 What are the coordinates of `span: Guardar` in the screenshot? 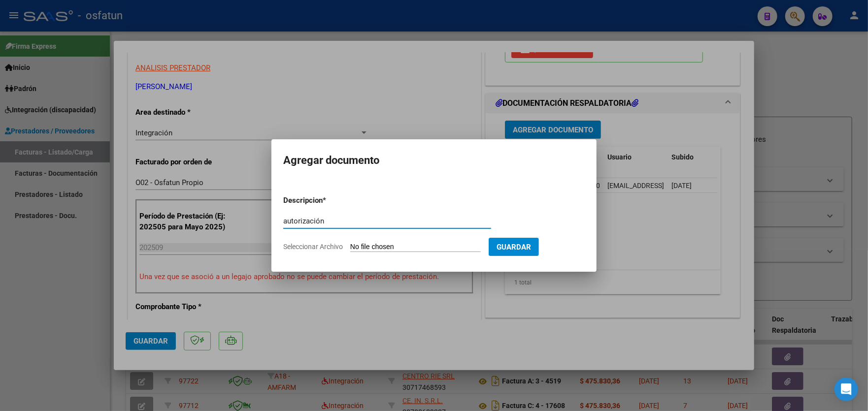 It's located at (514, 247).